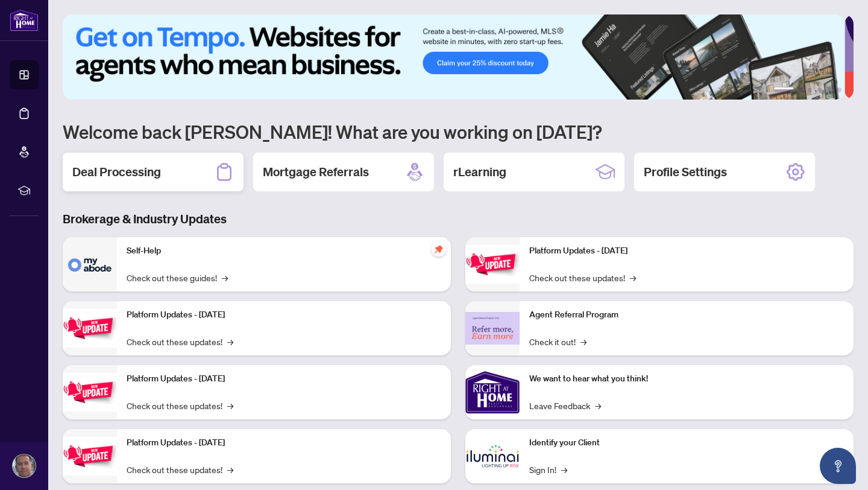 The width and height of the screenshot is (868, 490). What do you see at coordinates (90, 455) in the screenshot?
I see `img: Platform Updates - July 8, 2025` at bounding box center [90, 455].